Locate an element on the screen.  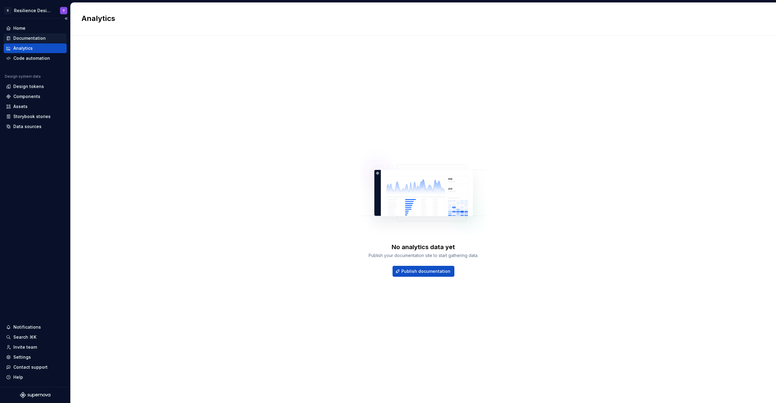
a: Invite team is located at coordinates (35, 347).